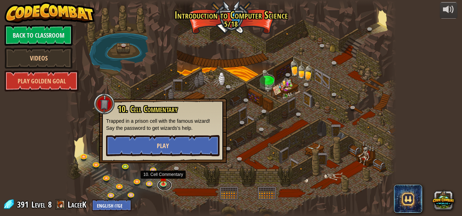 Image resolution: width=462 pixels, height=216 pixels. Describe the element at coordinates (163, 146) in the screenshot. I see `span: Play` at that location.